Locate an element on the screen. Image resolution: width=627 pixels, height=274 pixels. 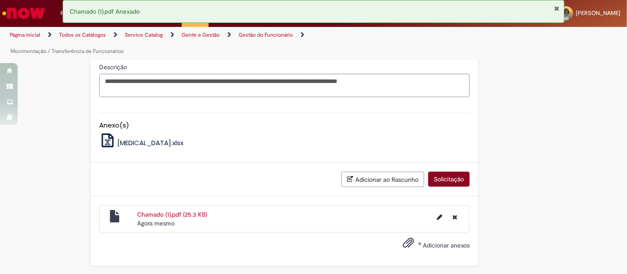
img: ServiceNow is located at coordinates (23, 13).